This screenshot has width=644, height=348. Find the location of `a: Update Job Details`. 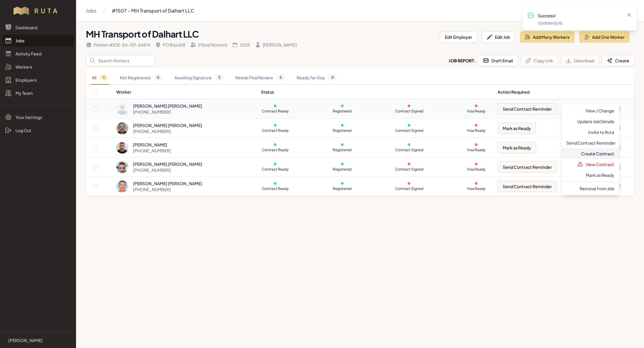

a: Update Job Details is located at coordinates (591, 121).